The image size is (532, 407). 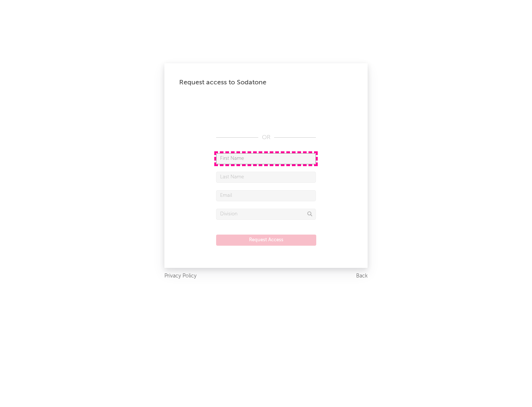 I want to click on input: Last Name, so click(x=266, y=177).